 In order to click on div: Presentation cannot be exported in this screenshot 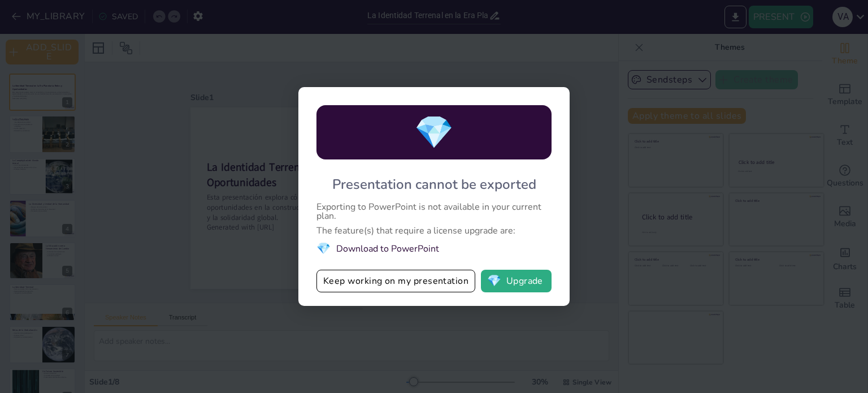, I will do `click(434, 184)`.